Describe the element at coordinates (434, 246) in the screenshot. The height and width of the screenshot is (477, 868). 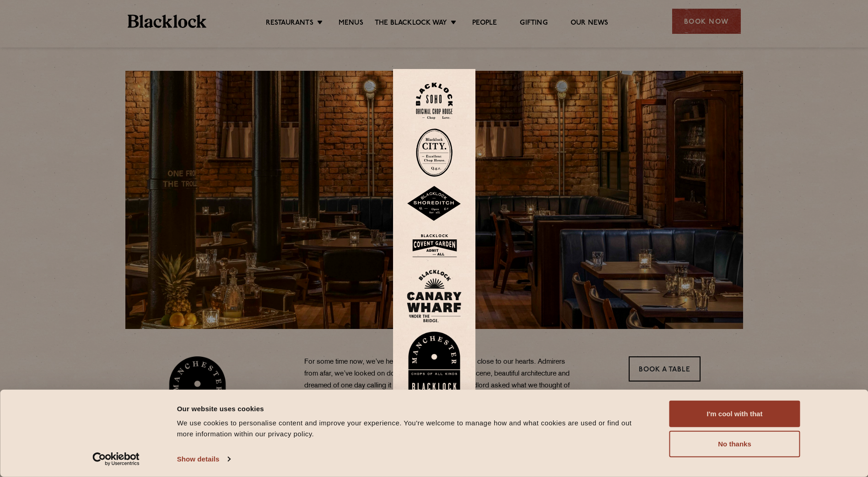
I see `img: BLA_1470_CoventGarden_Website_Solid.svg` at that location.